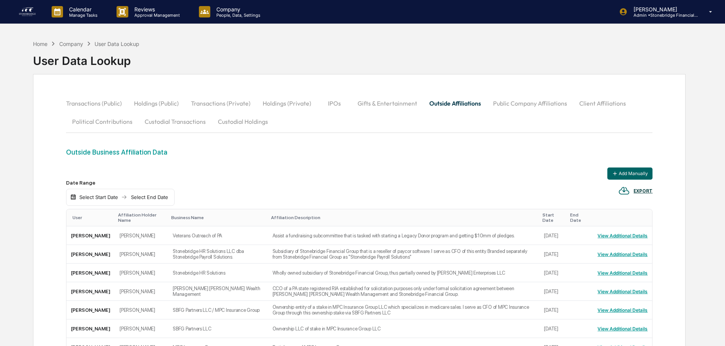  Describe the element at coordinates (97, 103) in the screenshot. I see `button: Transactions (Public)` at that location.